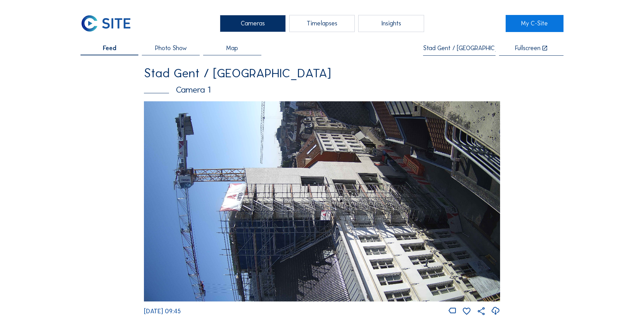  Describe the element at coordinates (105, 23) in the screenshot. I see `img: C-SITE Logo` at that location.